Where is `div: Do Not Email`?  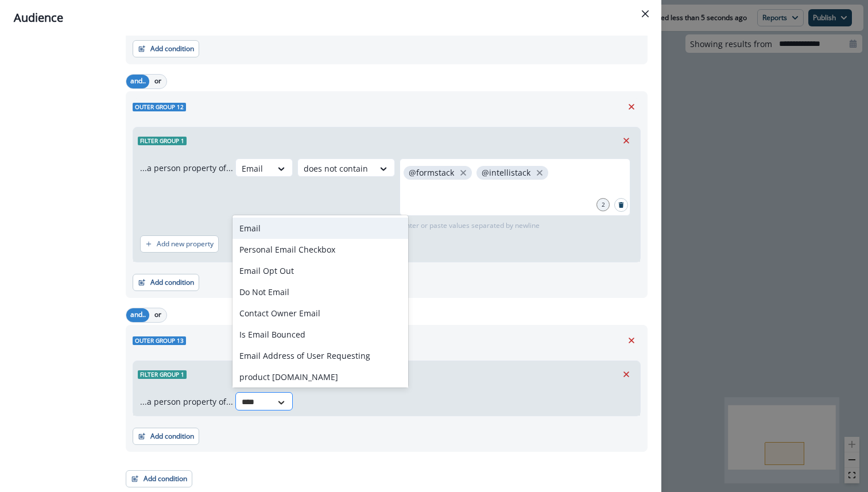
div: Do Not Email is located at coordinates (320, 291).